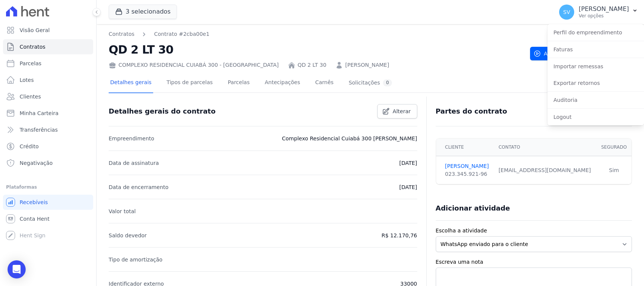 This screenshot has height=286, width=644. Describe the element at coordinates (34, 30) in the screenshot. I see `span: Visão Geral` at that location.